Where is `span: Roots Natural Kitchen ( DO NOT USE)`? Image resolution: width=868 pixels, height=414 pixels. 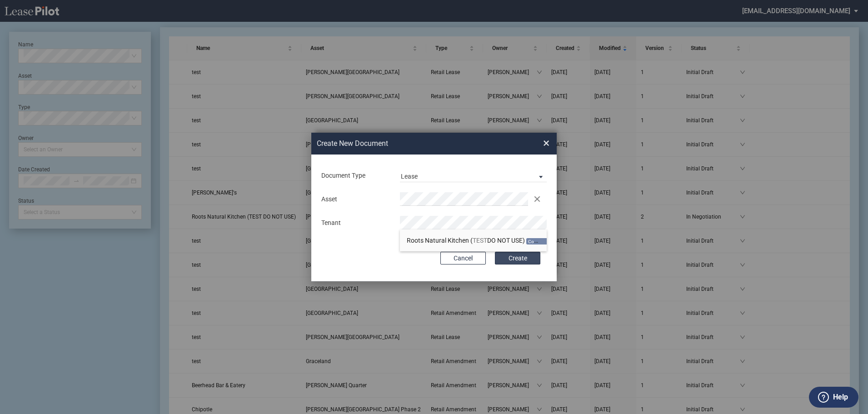 span: Roots Natural Kitchen ( DO NOT USE) is located at coordinates (466, 241).